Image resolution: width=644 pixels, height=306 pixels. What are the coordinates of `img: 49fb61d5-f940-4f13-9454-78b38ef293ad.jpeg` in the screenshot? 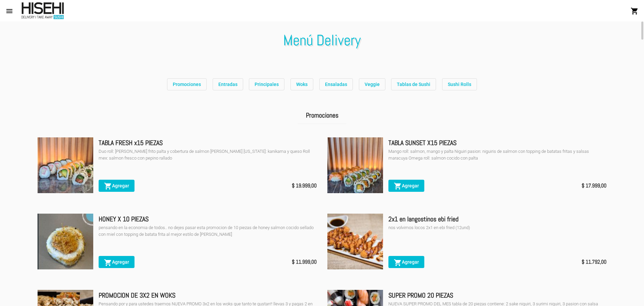 It's located at (355, 165).